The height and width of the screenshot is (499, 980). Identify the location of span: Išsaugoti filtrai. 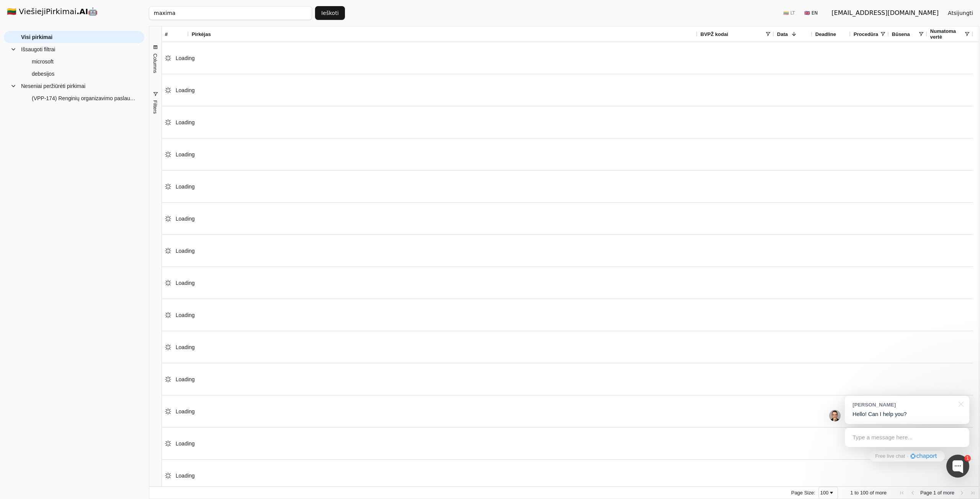
(38, 49).